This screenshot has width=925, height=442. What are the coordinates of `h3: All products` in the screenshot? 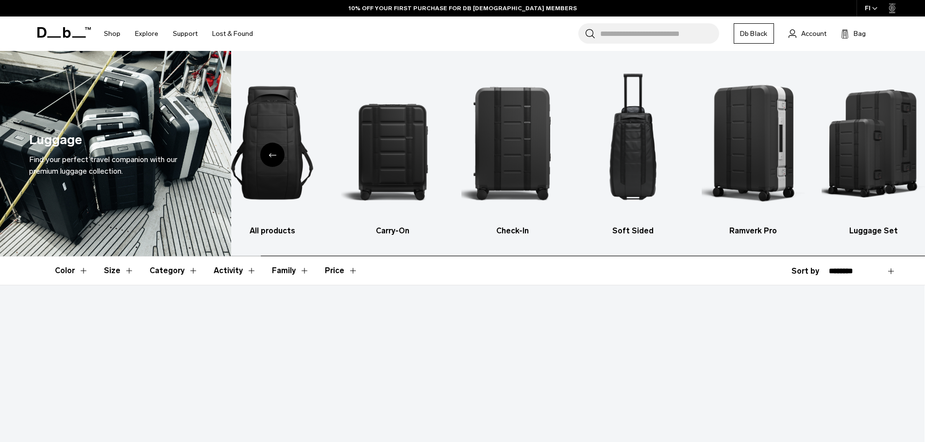 It's located at (272, 231).